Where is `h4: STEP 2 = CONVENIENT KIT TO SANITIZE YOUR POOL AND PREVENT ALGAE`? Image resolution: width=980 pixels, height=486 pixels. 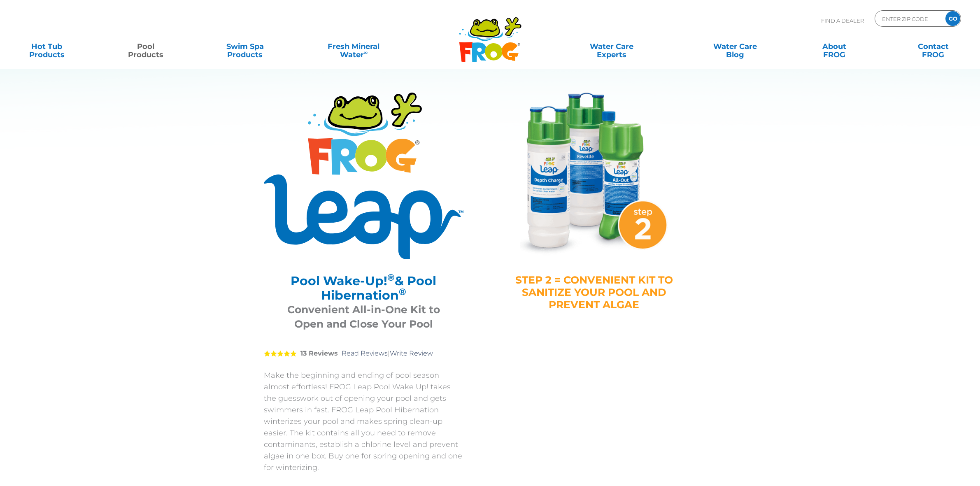 h4: STEP 2 = CONVENIENT KIT TO SANITIZE YOUR POOL AND PREVENT ALGAE is located at coordinates (594, 292).